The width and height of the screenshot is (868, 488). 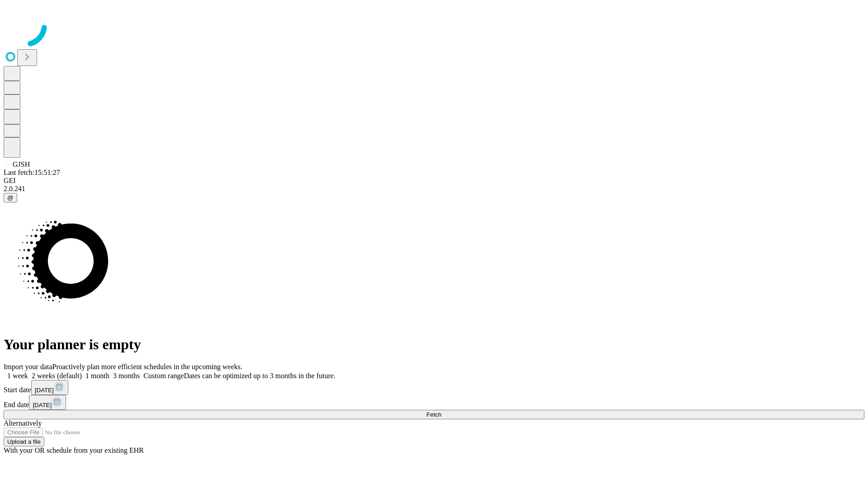 I want to click on span: 1 month, so click(x=98, y=375).